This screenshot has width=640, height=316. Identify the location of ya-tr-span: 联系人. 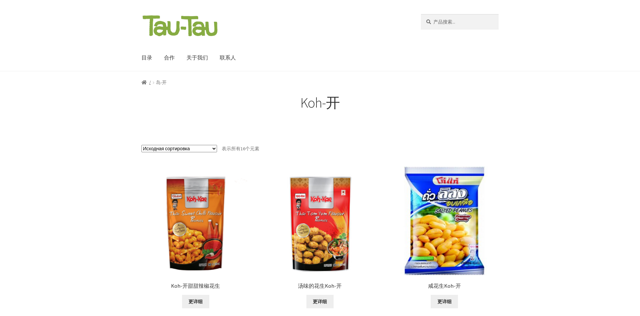
(228, 57).